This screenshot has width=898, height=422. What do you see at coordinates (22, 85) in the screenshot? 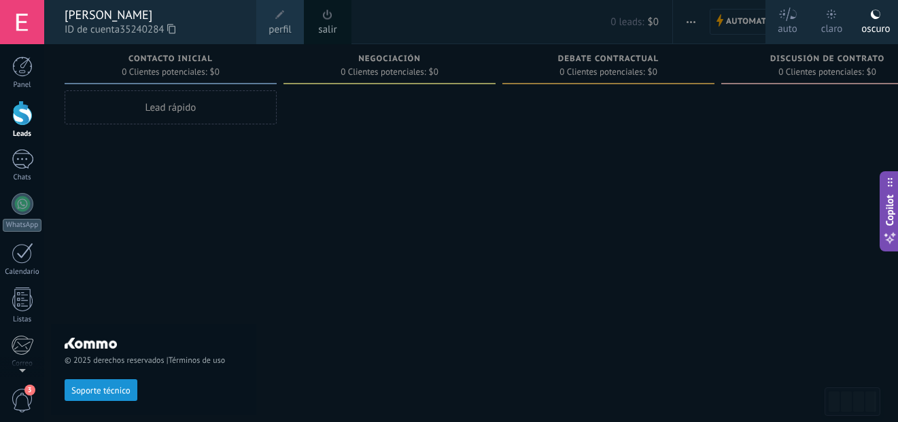
I see `div: Panel` at bounding box center [22, 85].